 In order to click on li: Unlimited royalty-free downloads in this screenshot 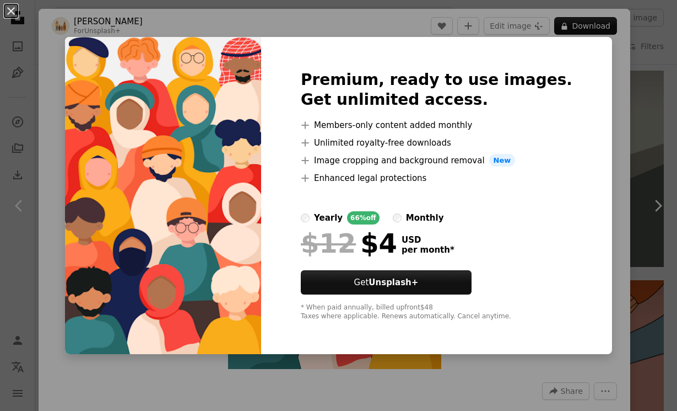, I will do `click(437, 143)`.